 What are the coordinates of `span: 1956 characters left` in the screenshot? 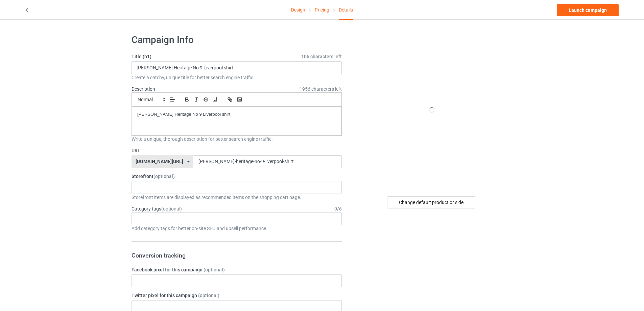 It's located at (321, 89).